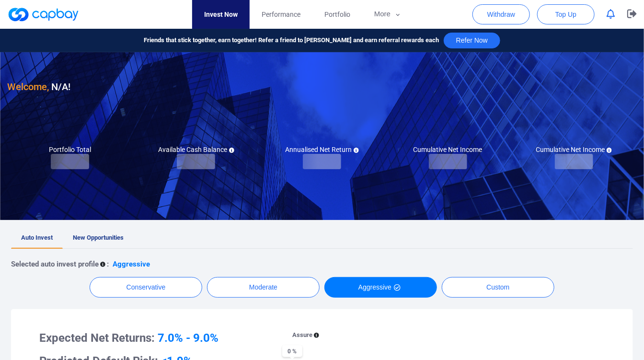 The image size is (644, 360). What do you see at coordinates (145, 287) in the screenshot?
I see `button: Conservative` at bounding box center [145, 287].